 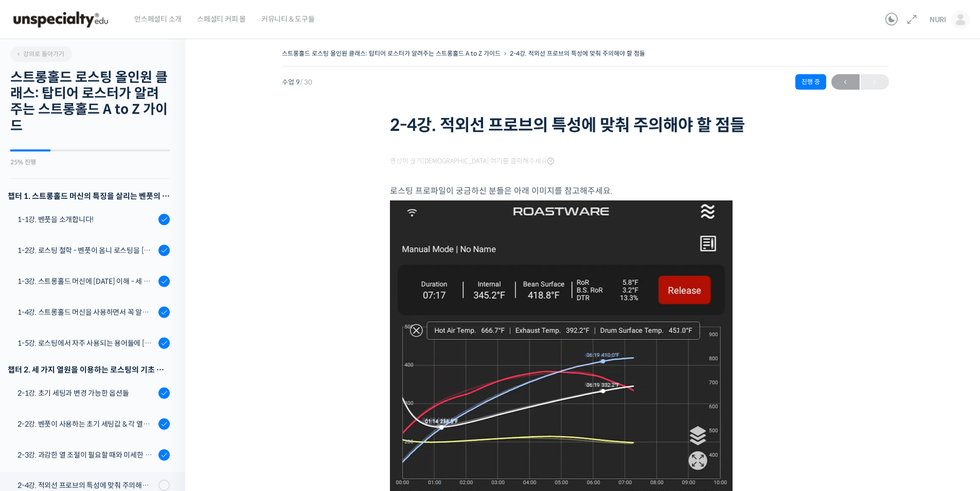 I want to click on p: 로스팅 프로파일이 궁금하신 분들은 아래 이미지를 참고해주세요., so click(x=585, y=190).